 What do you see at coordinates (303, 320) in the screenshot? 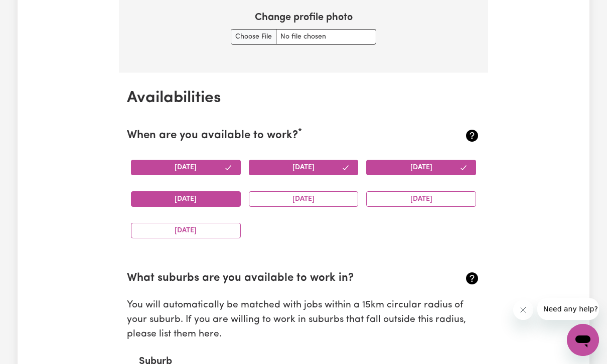
I see `p: You will automatically be matched with jobs within a 15km circular radius of your suburb. If you ...` at bounding box center [303, 320].